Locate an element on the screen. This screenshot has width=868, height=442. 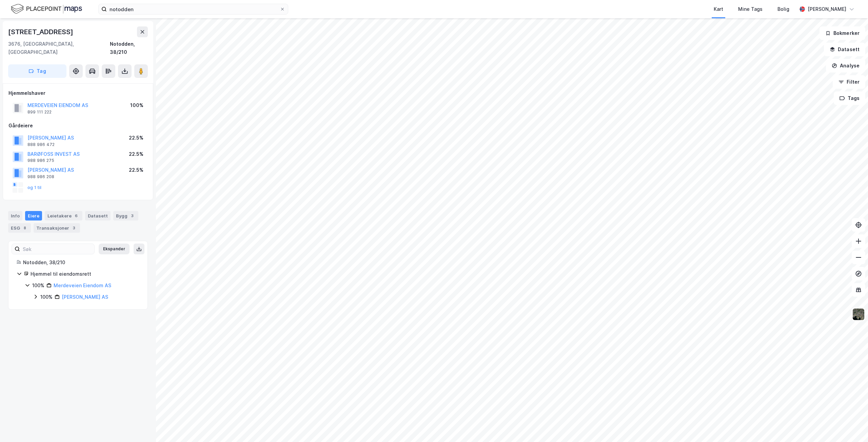
input: Søk på adresse, matrikkel, gårdeiere, leietakere eller personer is located at coordinates (193, 9).